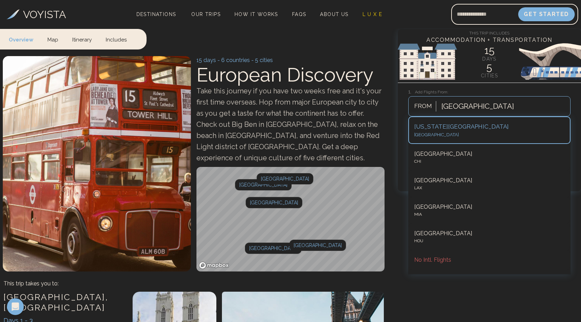 The height and width of the screenshot is (322, 581). What do you see at coordinates (53, 39) in the screenshot?
I see `a: Map` at bounding box center [53, 39].